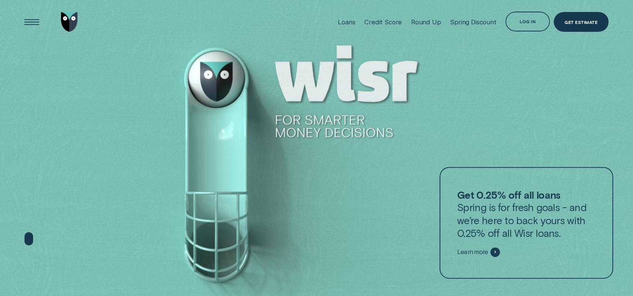  Describe the element at coordinates (472, 252) in the screenshot. I see `span: Learn more` at that location.